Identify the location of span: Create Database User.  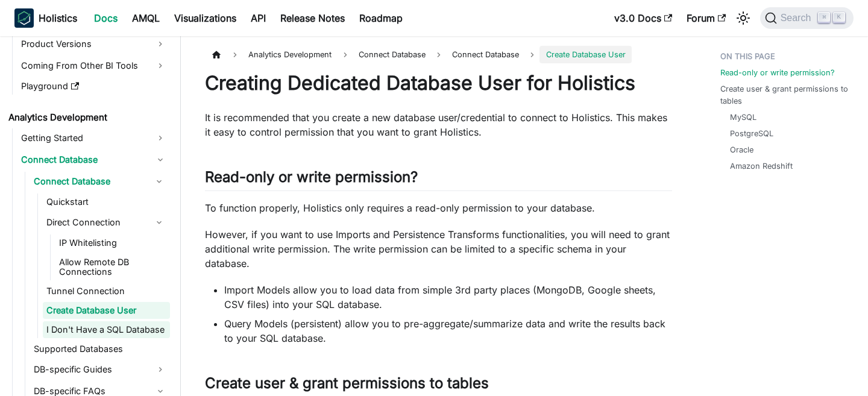
(585, 54).